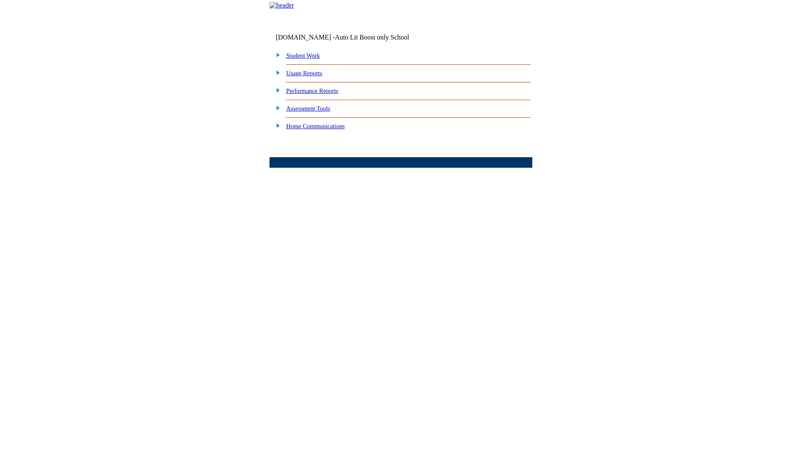  I want to click on nobr: Auto Lit Boost only School, so click(372, 37).